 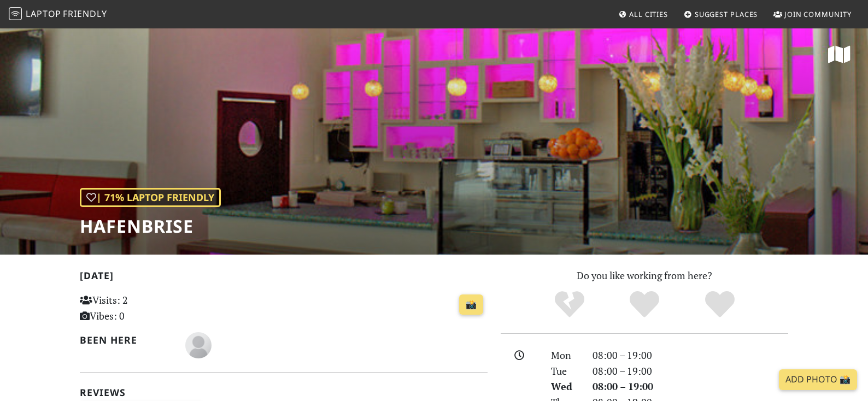 I want to click on a: All Cities, so click(x=643, y=14).